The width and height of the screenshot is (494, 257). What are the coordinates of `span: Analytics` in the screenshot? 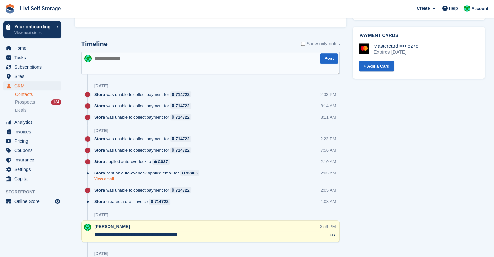 It's located at (34, 122).